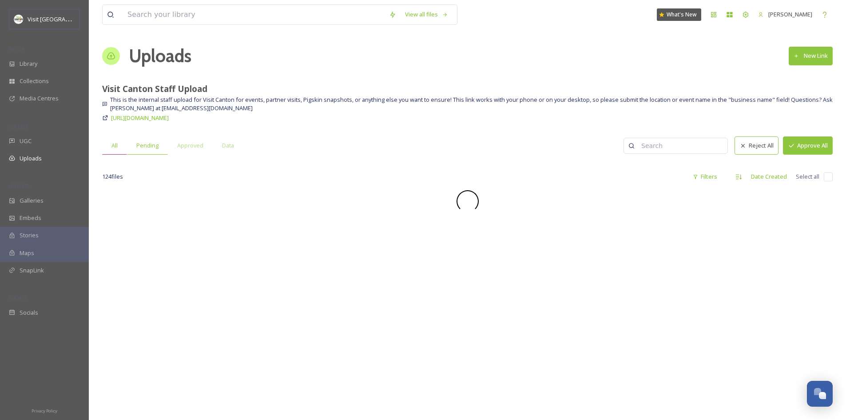  Describe the element at coordinates (426, 14) in the screenshot. I see `a: View all files` at that location.